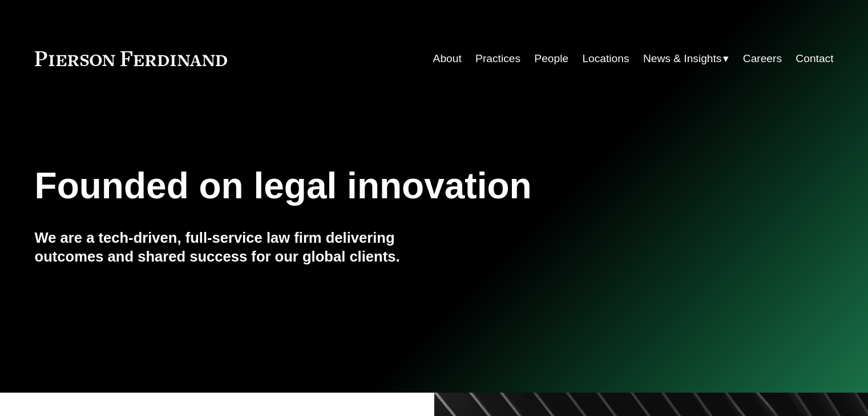  What do you see at coordinates (605, 59) in the screenshot?
I see `a: Locations` at bounding box center [605, 59].